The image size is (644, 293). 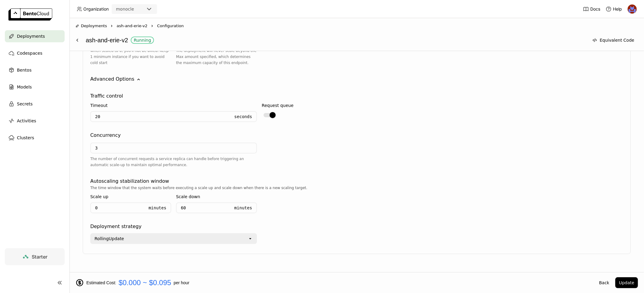 What do you see at coordinates (138, 79) in the screenshot?
I see `svg: Down` at bounding box center [138, 79].